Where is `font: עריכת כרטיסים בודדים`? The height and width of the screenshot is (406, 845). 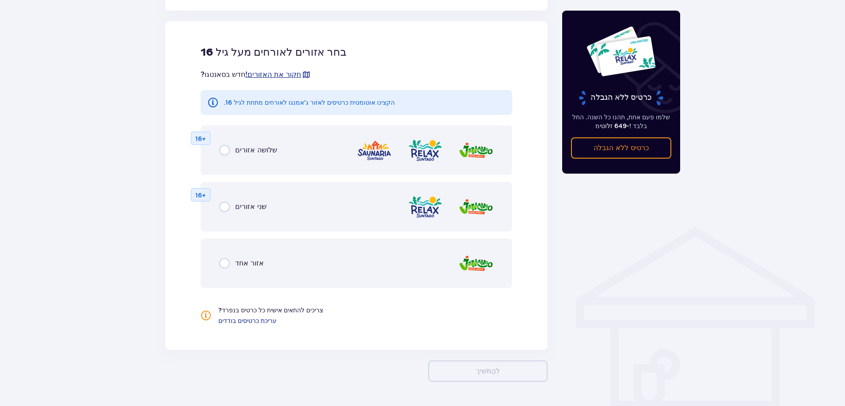 font: עריכת כרטיסים בודדים is located at coordinates (248, 321).